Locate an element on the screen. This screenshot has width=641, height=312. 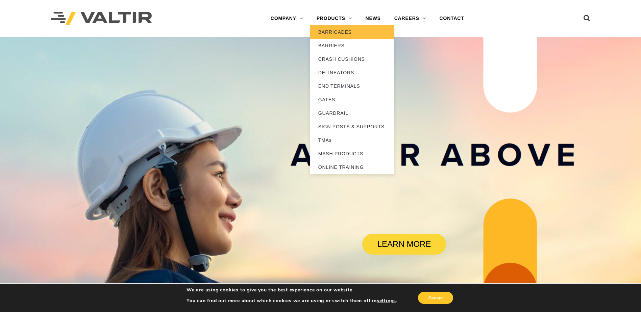
a: MASH PRODUCTS is located at coordinates (352, 154).